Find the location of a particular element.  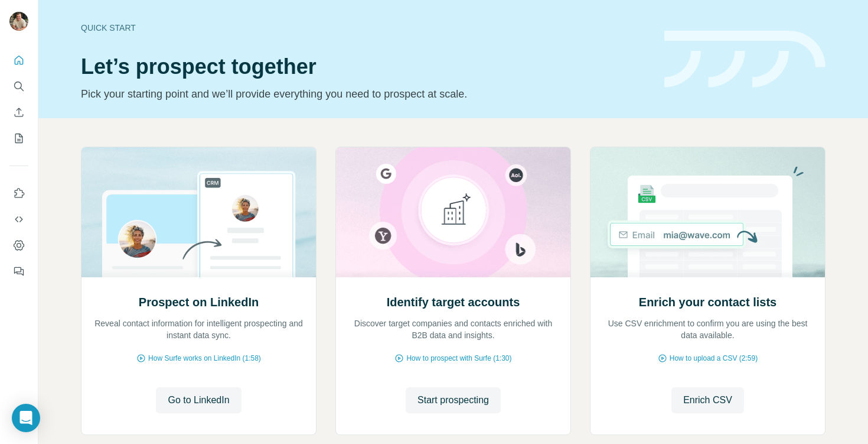

button: Dashboard is located at coordinates (19, 245).